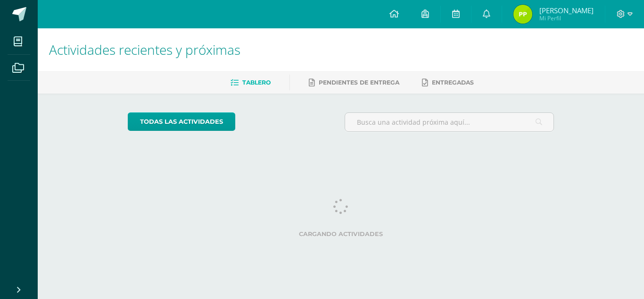 Image resolution: width=644 pixels, height=299 pixels. I want to click on a: Entregadas, so click(447, 82).